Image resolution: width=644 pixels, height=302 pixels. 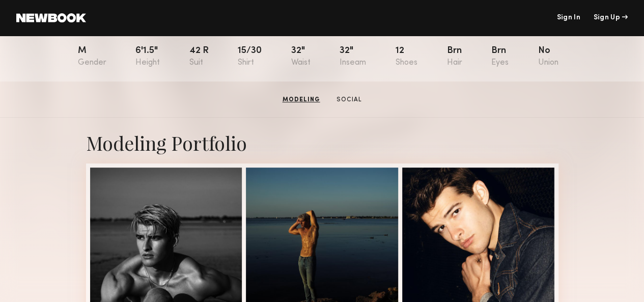 I want to click on a: Modeling, so click(x=301, y=100).